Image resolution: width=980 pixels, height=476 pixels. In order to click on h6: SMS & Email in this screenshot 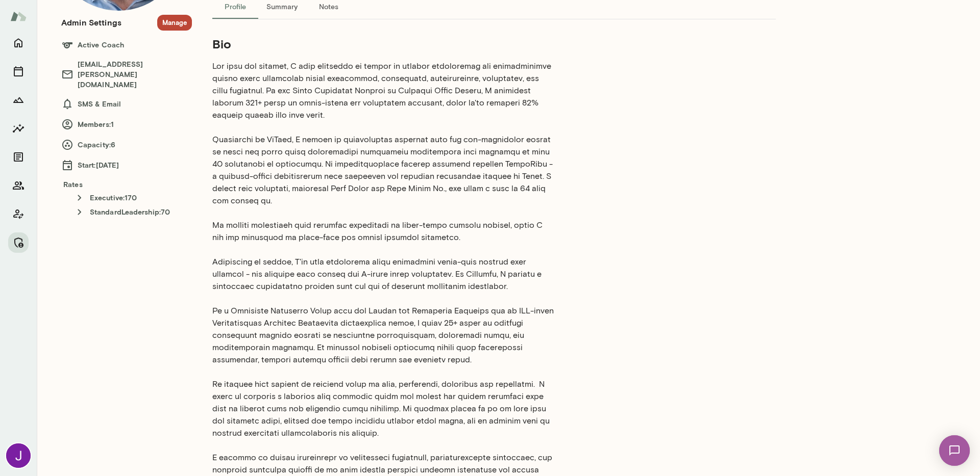, I will do `click(127, 104)`.